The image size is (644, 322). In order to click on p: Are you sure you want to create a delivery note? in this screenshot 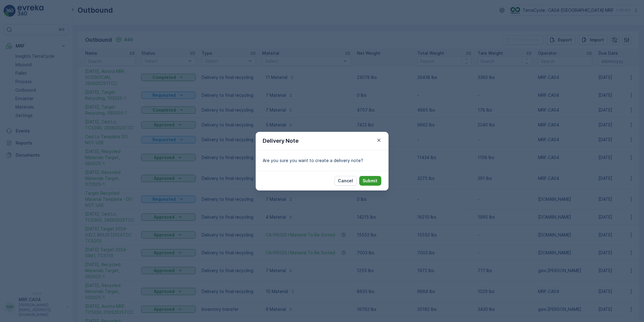, I will do `click(322, 160)`.